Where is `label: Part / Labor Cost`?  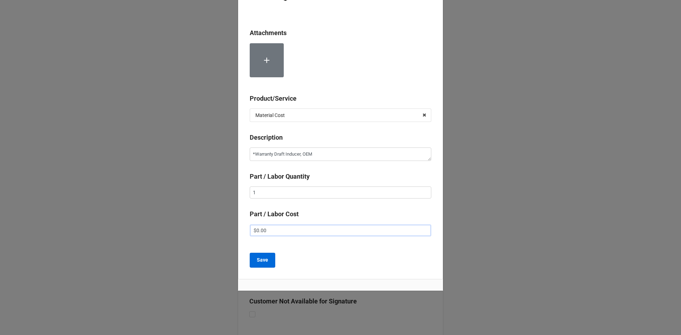
label: Part / Labor Cost is located at coordinates (274, 214).